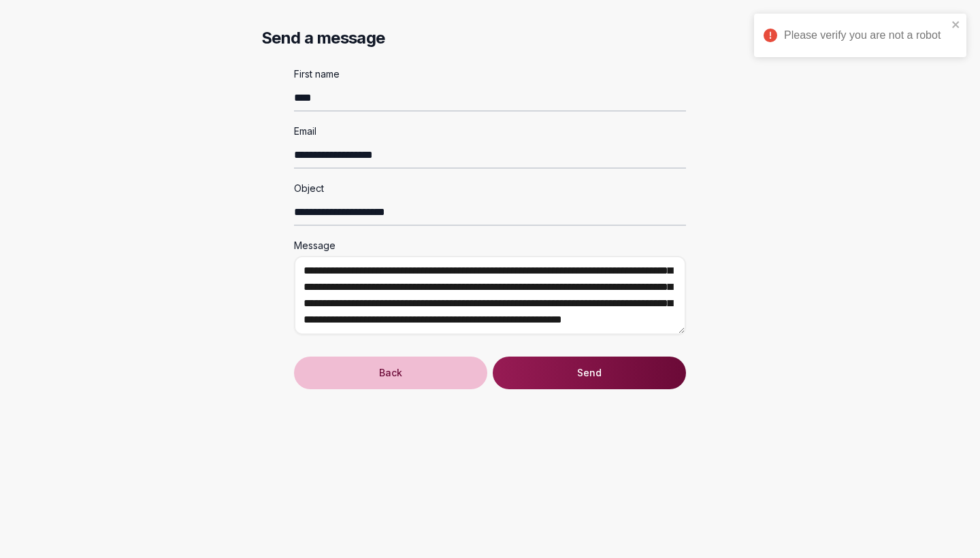 This screenshot has width=980, height=558. I want to click on div: Please verify you are not a robot, so click(866, 36).